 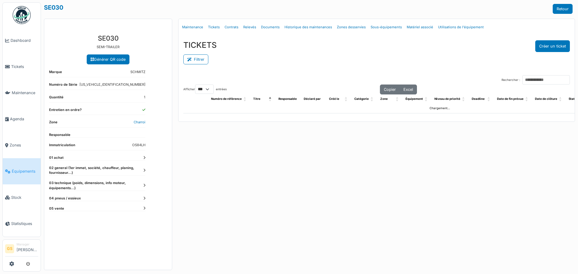 What do you see at coordinates (287, 99) in the screenshot?
I see `span: Responsable` at bounding box center [287, 99].